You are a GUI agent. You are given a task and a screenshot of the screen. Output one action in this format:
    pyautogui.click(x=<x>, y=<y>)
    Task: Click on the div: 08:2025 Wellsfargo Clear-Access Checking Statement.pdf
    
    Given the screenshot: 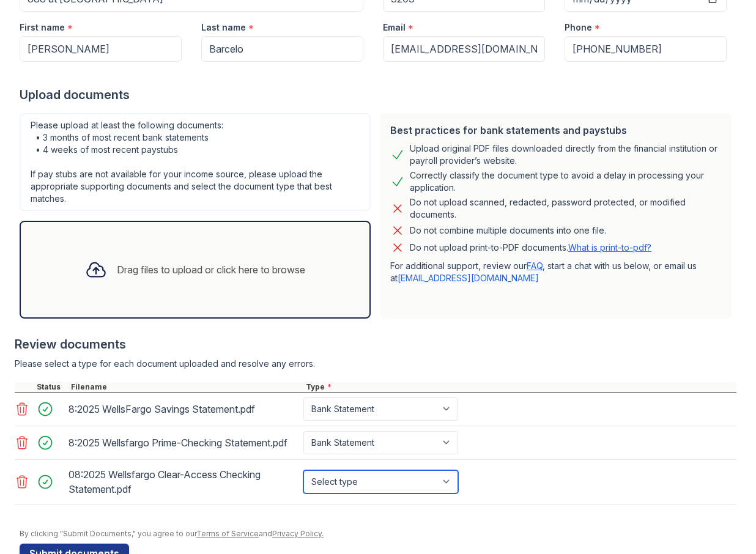 What is the action you would take?
    pyautogui.click(x=183, y=482)
    